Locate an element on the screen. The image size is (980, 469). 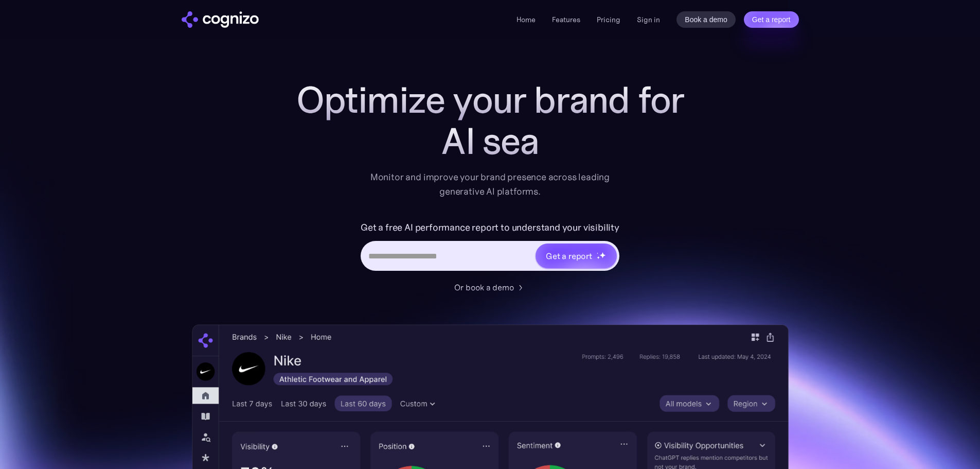
a: Get a reportstarstarstar is located at coordinates (576, 256).